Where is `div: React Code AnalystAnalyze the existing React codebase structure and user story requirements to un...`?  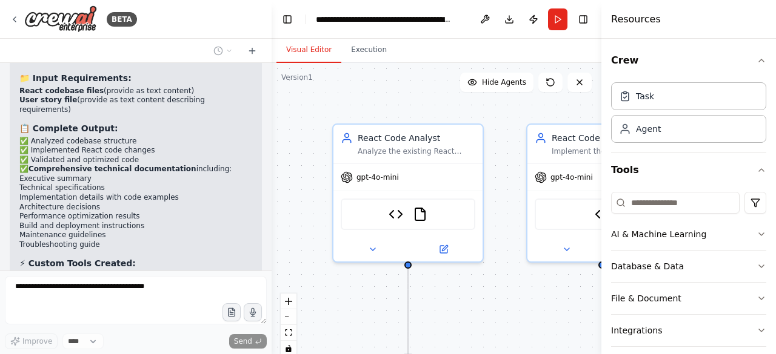 div: React Code AnalystAnalyze the existing React codebase structure and user story requirements to un... is located at coordinates (408, 193).